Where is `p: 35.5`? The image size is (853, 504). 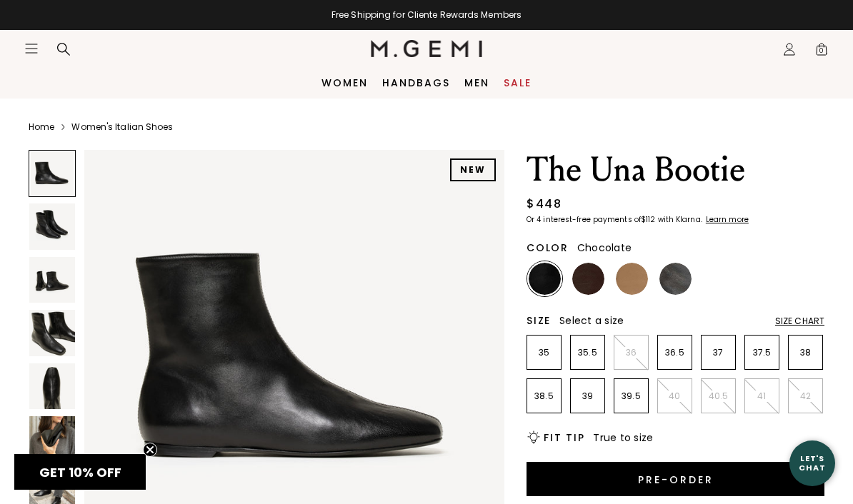 p: 35.5 is located at coordinates (587, 353).